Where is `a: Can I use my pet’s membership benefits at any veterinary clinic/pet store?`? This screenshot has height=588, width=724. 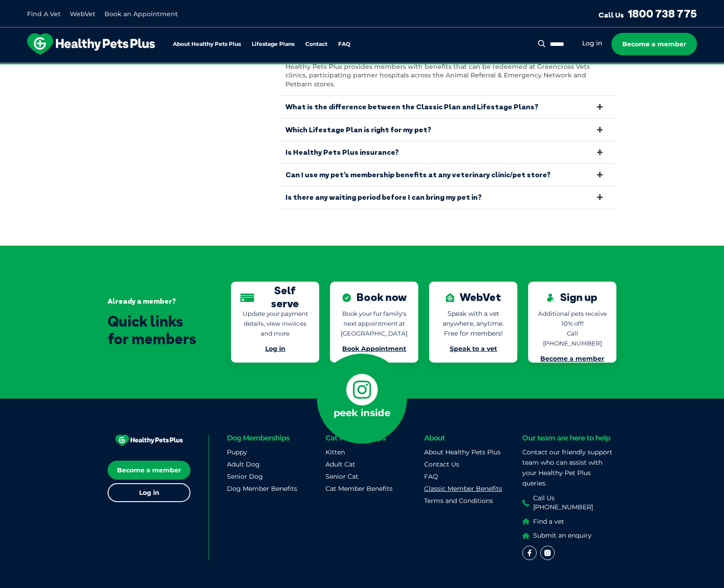
a: Can I use my pet’s membership benefits at any veterinary clinic/pet store? is located at coordinates (447, 175).